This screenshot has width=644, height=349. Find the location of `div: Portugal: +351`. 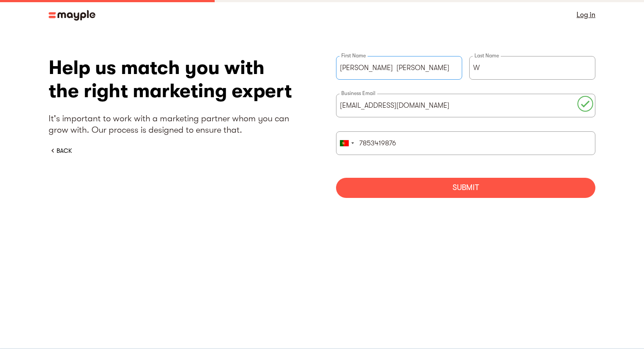

div: Portugal: +351 is located at coordinates (346, 143).